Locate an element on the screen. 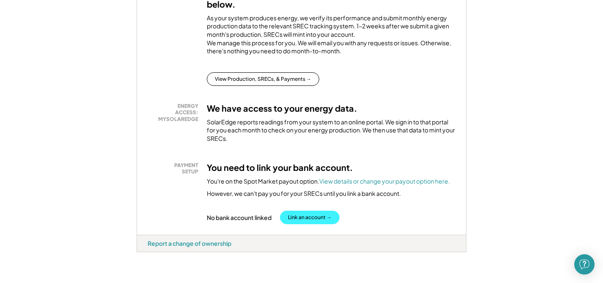 This screenshot has height=283, width=603. button: Link an account → is located at coordinates (309, 217).